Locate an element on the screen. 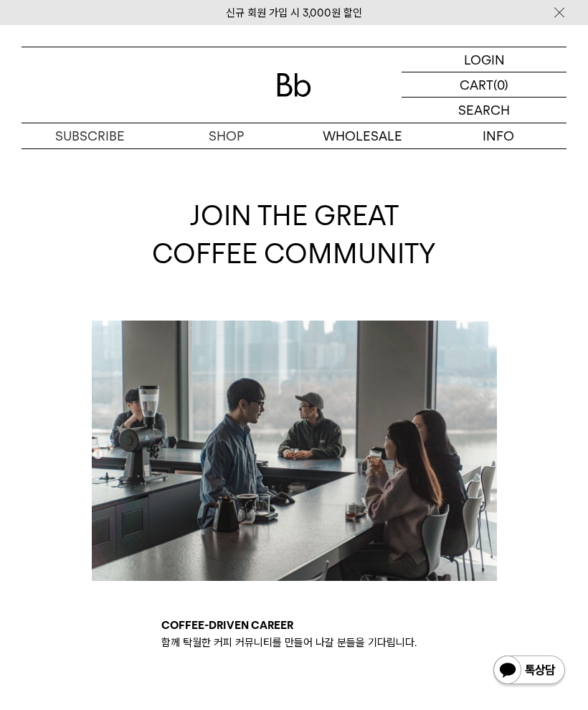 The image size is (588, 710). p: CART is located at coordinates (476, 84).